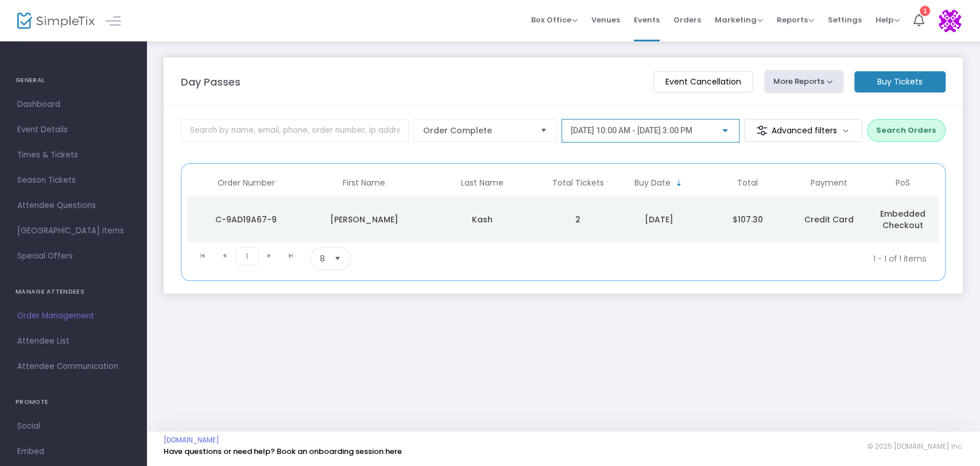 The width and height of the screenshot is (980, 466). Describe the element at coordinates (73, 451) in the screenshot. I see `span: Embed` at that location.